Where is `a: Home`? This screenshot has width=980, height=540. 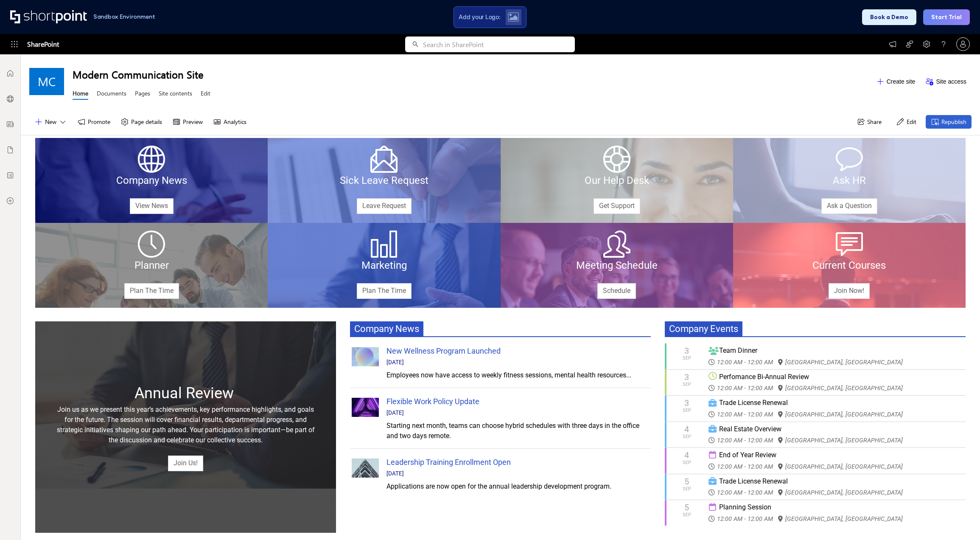 a: Home is located at coordinates (80, 94).